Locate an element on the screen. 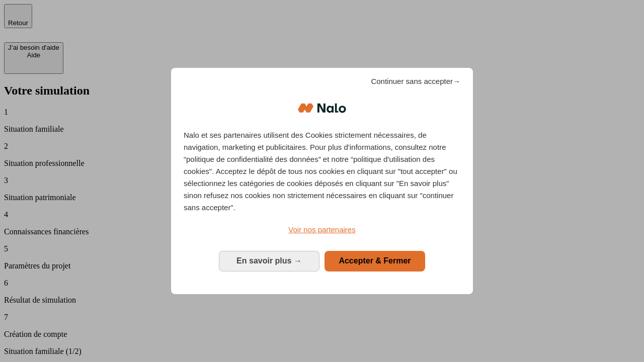 The image size is (644, 362). a: Voir nos partenaires is located at coordinates (322, 230).